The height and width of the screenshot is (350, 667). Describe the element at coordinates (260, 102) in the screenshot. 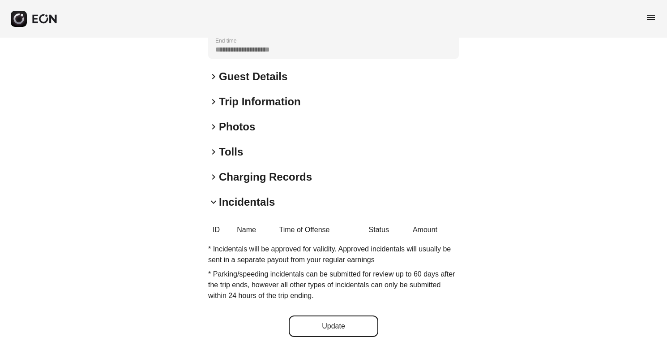

I see `h2: Trip Information` at that location.